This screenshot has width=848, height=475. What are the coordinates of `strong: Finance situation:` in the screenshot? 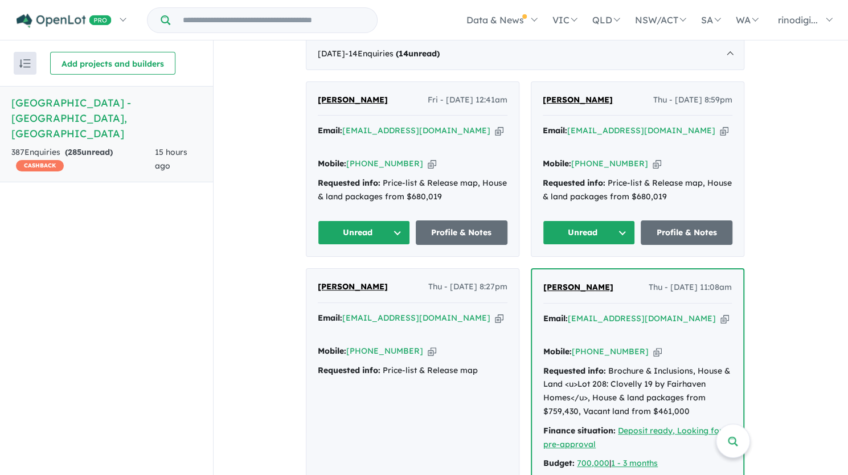 It's located at (579, 431).